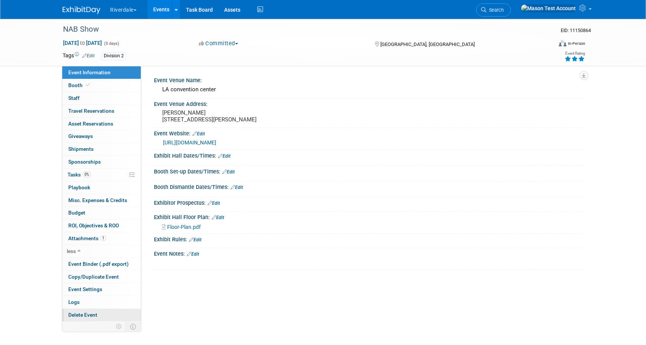  I want to click on span: Shipments, so click(81, 149).